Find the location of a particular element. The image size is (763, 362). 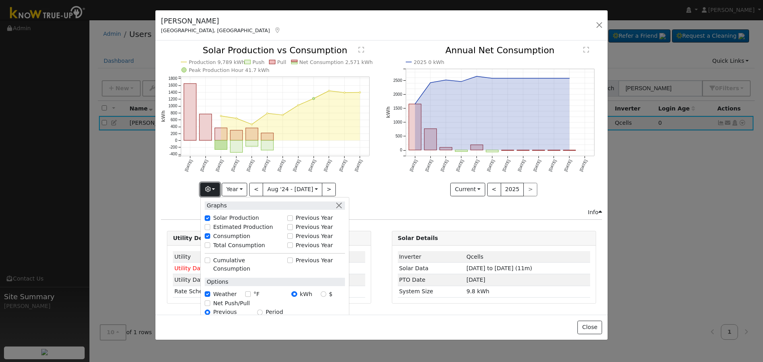

td: Rate Schedule is located at coordinates (212, 291).